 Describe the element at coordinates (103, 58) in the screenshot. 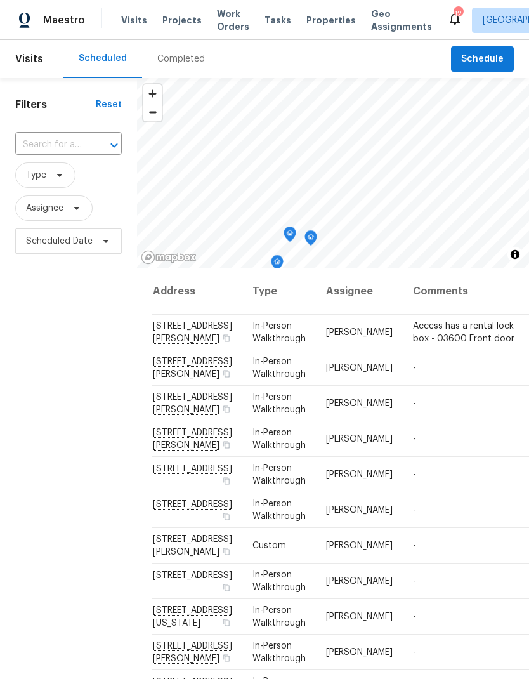

I see `div: Scheduled` at that location.